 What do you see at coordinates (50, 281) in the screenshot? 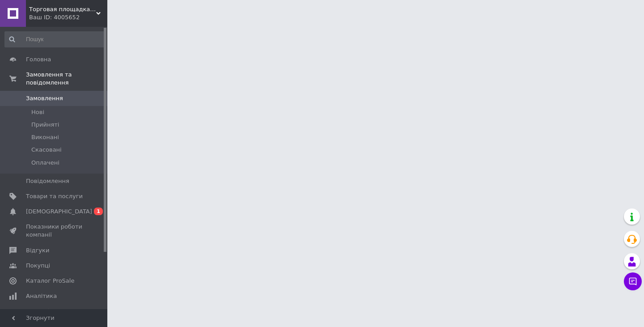
I see `span: Каталог ProSale` at bounding box center [50, 281].